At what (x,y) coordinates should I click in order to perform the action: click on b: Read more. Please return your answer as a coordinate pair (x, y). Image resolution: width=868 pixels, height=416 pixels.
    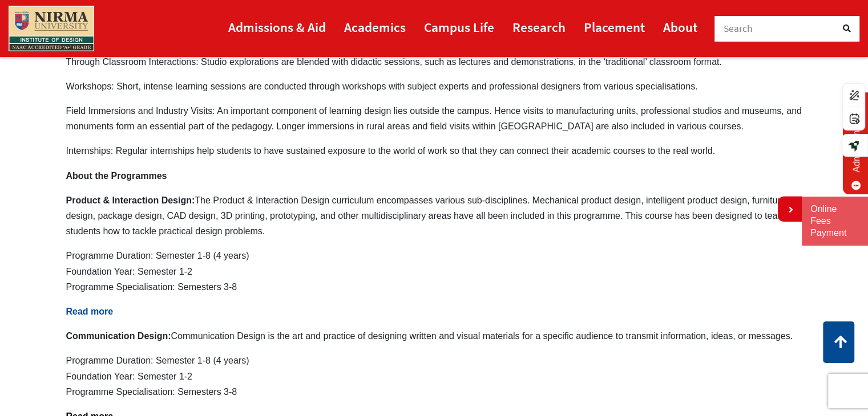
    Looking at the image, I should click on (89, 312).